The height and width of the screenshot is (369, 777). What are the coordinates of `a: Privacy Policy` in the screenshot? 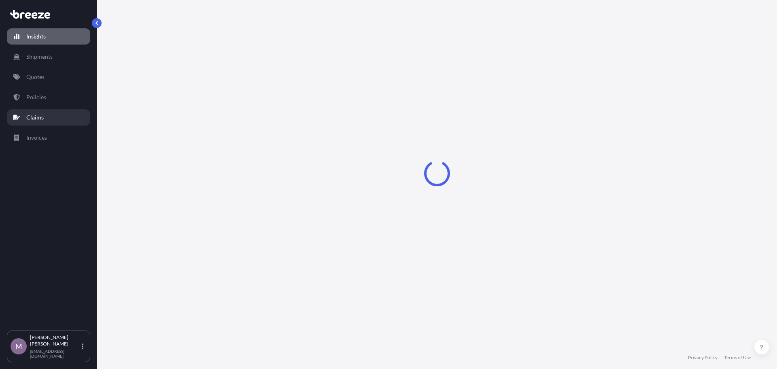 It's located at (702, 357).